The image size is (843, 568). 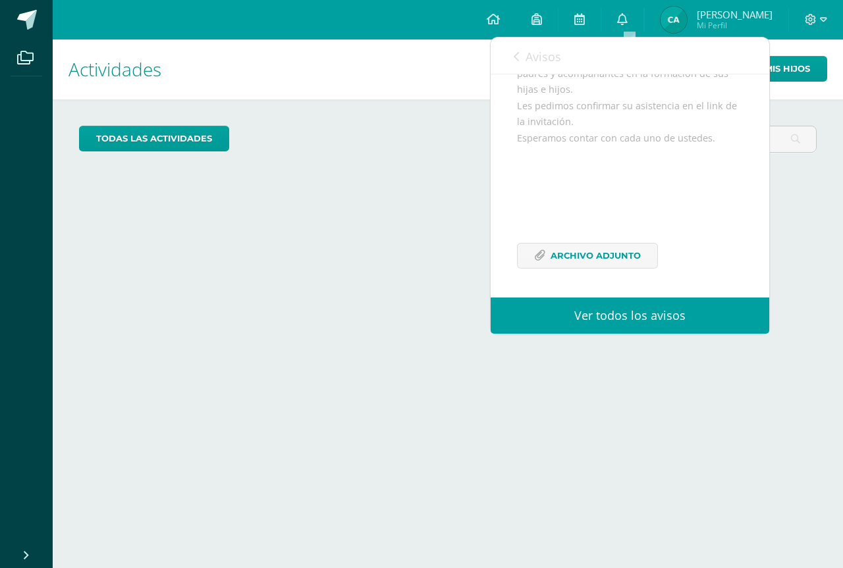 What do you see at coordinates (448, 69) in the screenshot?
I see `h1: Actividades` at bounding box center [448, 69].